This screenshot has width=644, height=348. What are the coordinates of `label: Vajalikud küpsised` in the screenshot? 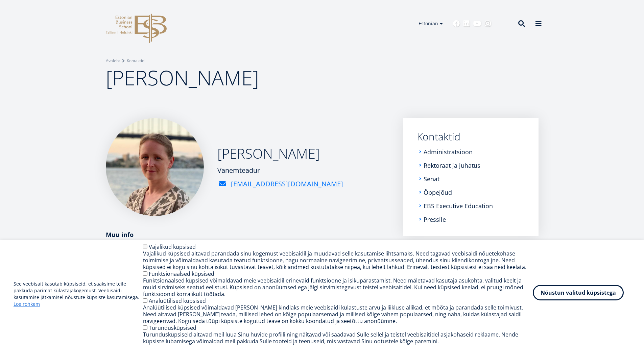 It's located at (172, 247).